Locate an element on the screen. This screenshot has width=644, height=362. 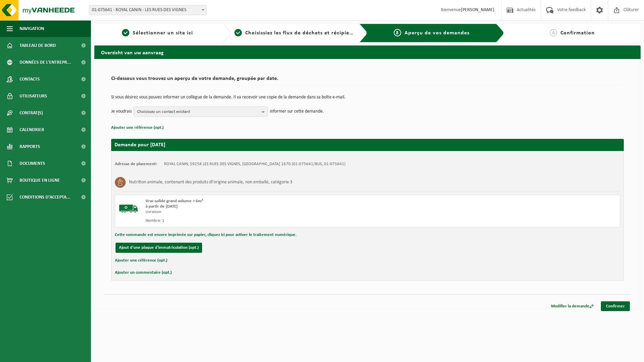
span: Contrat(s) is located at coordinates (31, 113).